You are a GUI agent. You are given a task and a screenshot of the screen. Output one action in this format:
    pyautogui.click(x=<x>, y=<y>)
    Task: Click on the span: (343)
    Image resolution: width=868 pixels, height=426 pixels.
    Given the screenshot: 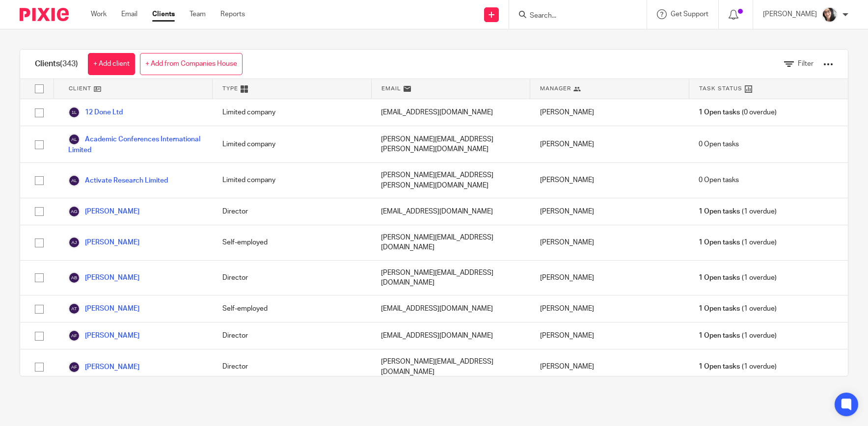 What is the action you would take?
    pyautogui.click(x=69, y=64)
    